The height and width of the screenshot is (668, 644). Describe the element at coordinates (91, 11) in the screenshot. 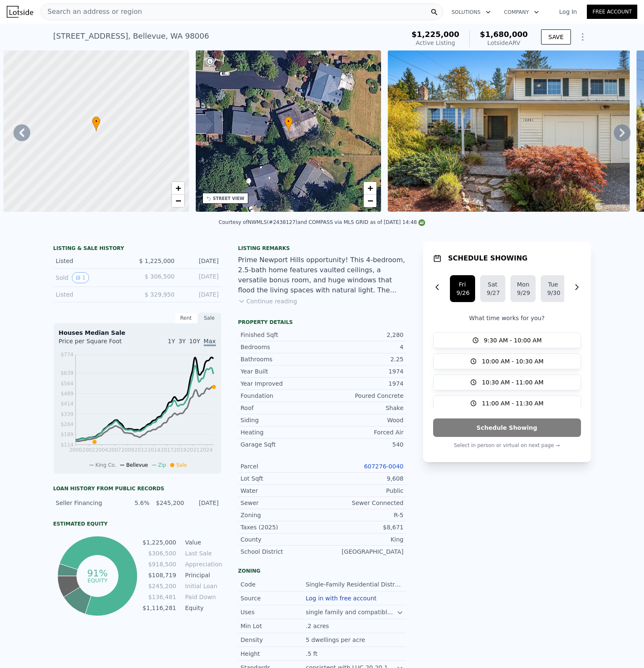

I see `span: Search an address or region` at that location.